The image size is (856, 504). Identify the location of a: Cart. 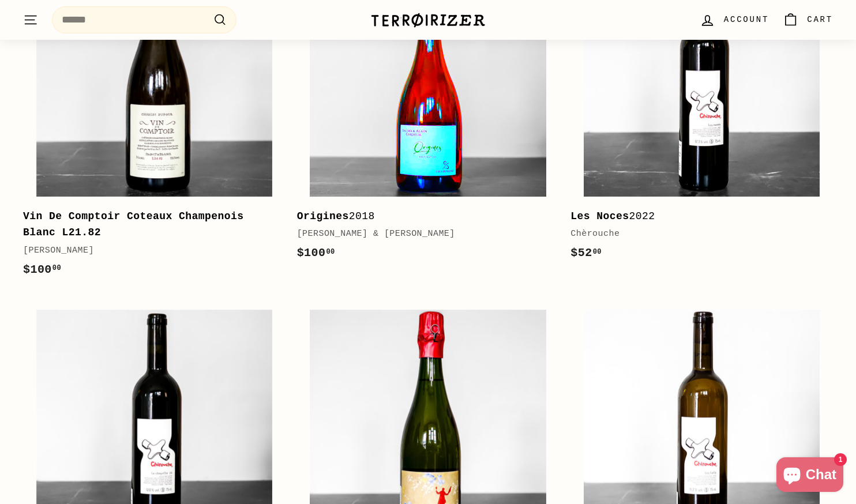
(807, 20).